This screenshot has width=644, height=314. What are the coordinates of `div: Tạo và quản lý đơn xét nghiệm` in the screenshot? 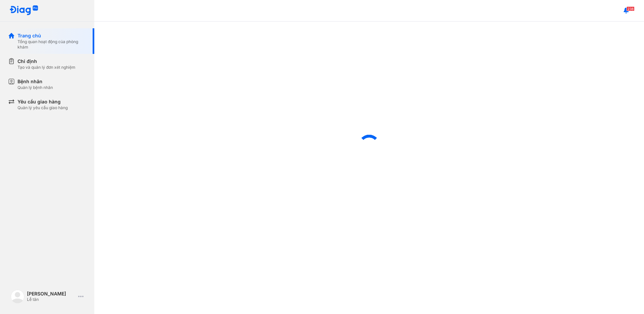 It's located at (47, 67).